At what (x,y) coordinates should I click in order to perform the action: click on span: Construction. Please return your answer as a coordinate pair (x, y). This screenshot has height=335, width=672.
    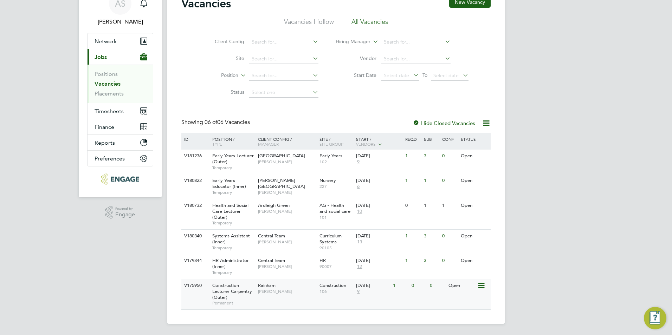
    Looking at the image, I should click on (333, 285).